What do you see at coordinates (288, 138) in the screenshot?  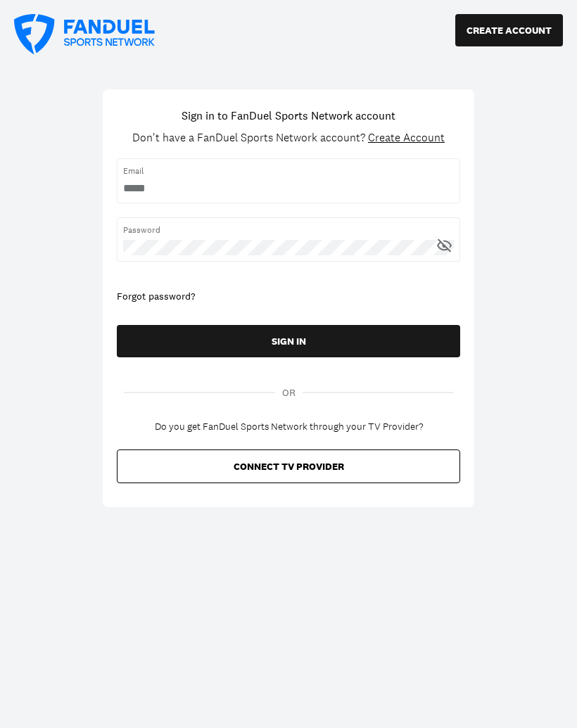 I see `div: Don't have a FanDuel Sports Network account?` at bounding box center [288, 138].